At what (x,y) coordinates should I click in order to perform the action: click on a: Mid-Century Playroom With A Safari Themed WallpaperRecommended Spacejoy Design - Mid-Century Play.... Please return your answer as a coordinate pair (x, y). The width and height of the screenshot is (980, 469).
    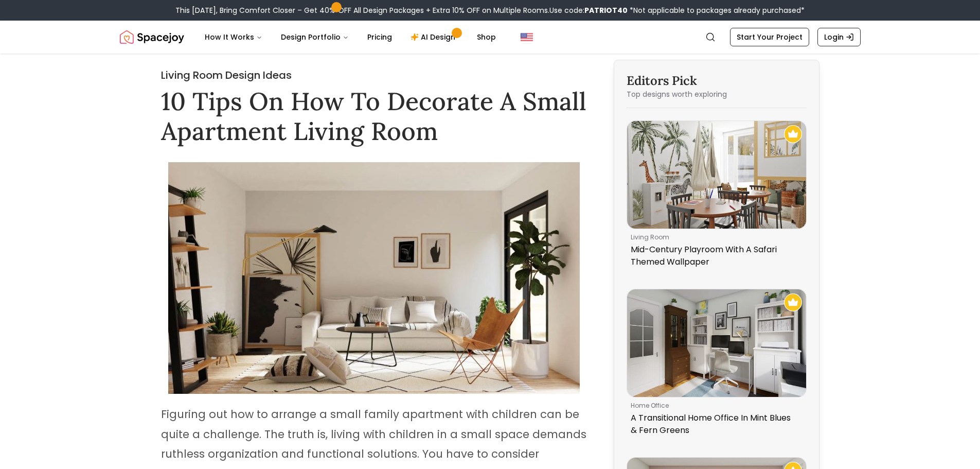
    Looking at the image, I should click on (716, 197).